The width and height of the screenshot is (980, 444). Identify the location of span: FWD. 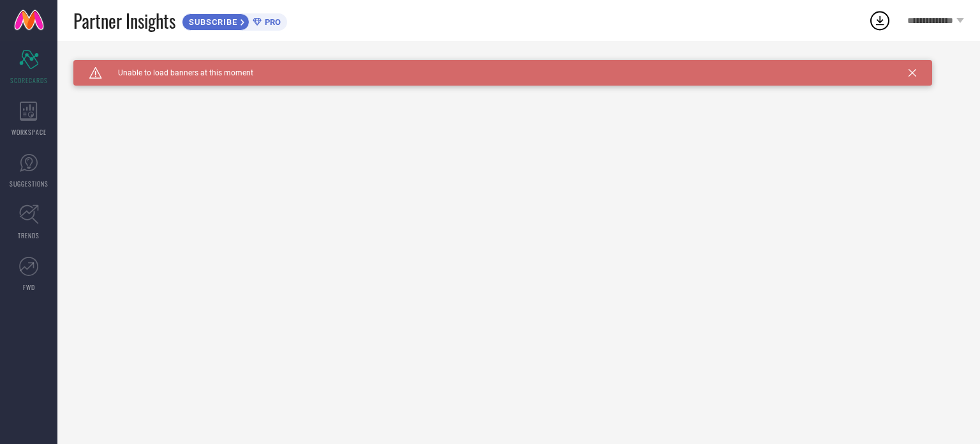
(29, 287).